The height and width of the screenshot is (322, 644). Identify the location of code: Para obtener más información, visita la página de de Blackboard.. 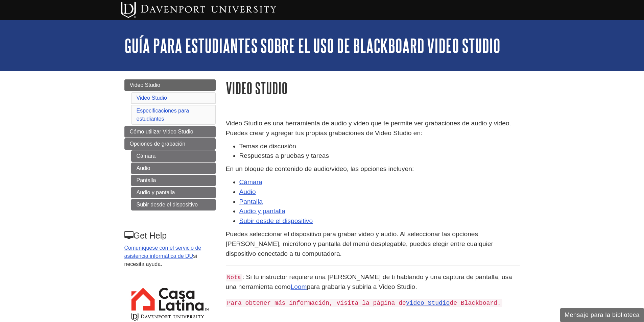
(364, 303).